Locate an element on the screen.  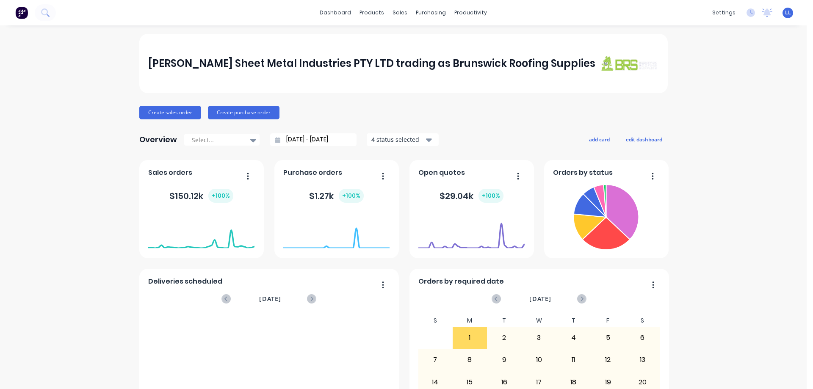
div: Overview is located at coordinates (158, 140).